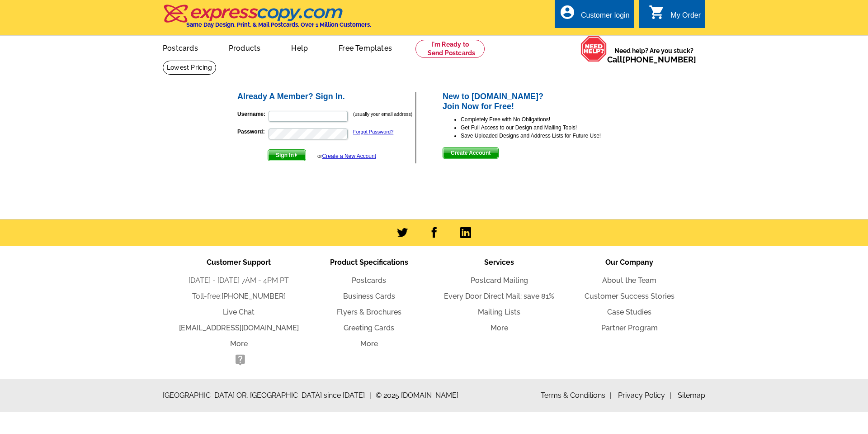  Describe the element at coordinates (278, 24) in the screenshot. I see `h4: Same Day Design, Print, & Mail Postcards. Over 1 Million Customers.` at that location.